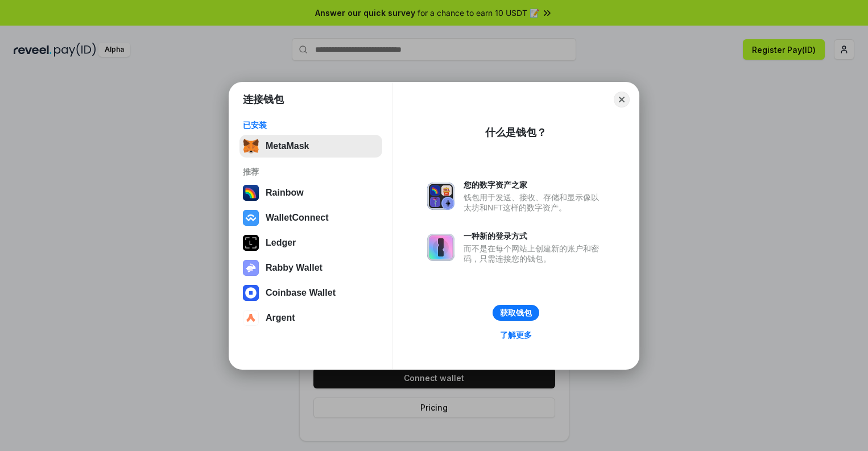 The width and height of the screenshot is (868, 451). What do you see at coordinates (263, 100) in the screenshot?
I see `h1: 连接钱包` at bounding box center [263, 100].